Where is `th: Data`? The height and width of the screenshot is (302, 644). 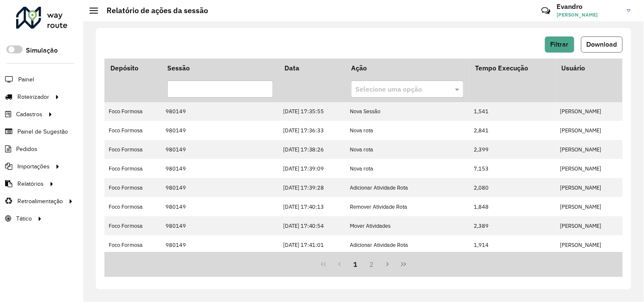
th: Data is located at coordinates (312, 68).